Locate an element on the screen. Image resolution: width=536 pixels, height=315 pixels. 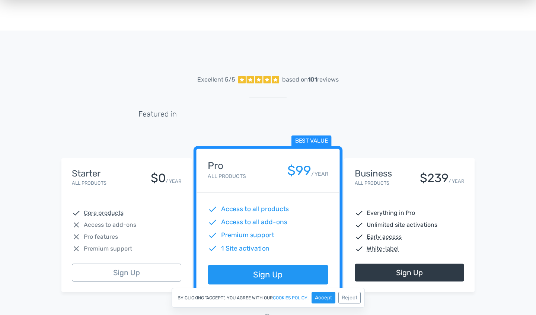
span: Unlimited site activations is located at coordinates (402, 225).